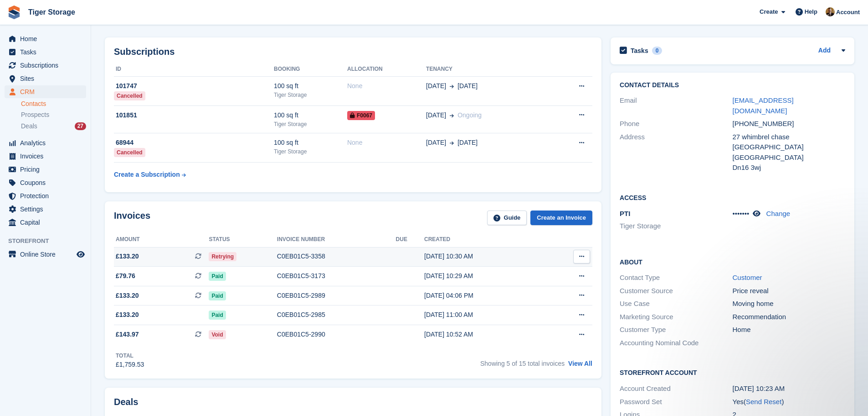 Image resolution: width=868 pixels, height=416 pixels. I want to click on span: Pricing, so click(47, 169).